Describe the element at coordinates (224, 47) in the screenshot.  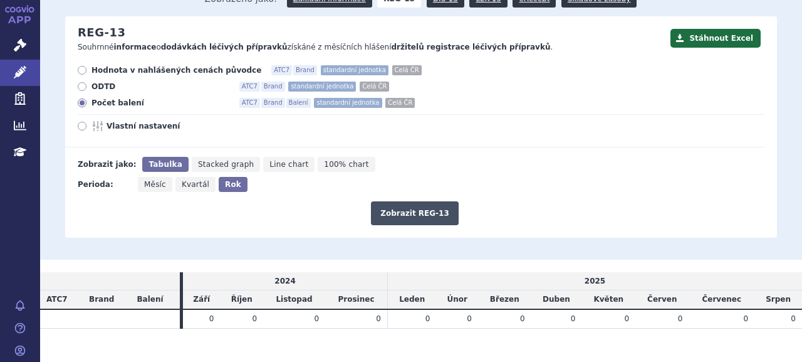
I see `strong: dodávkách léčivých přípravků` at that location.